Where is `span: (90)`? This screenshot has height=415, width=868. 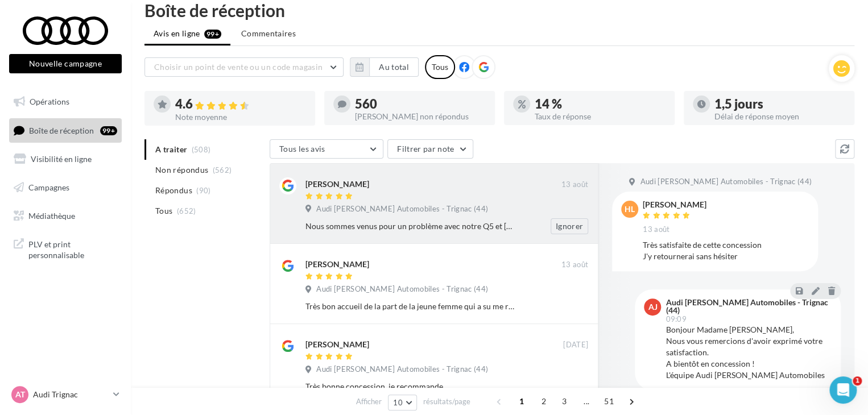 span: (90) is located at coordinates (203, 191).